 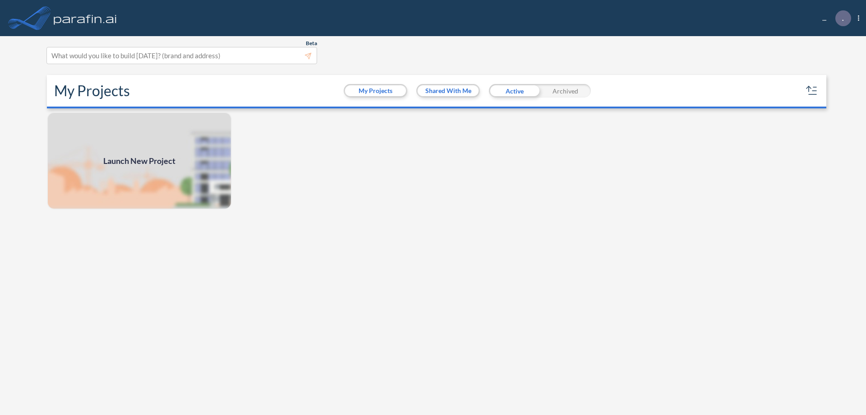 What do you see at coordinates (514, 91) in the screenshot?
I see `div: Active` at bounding box center [514, 91].